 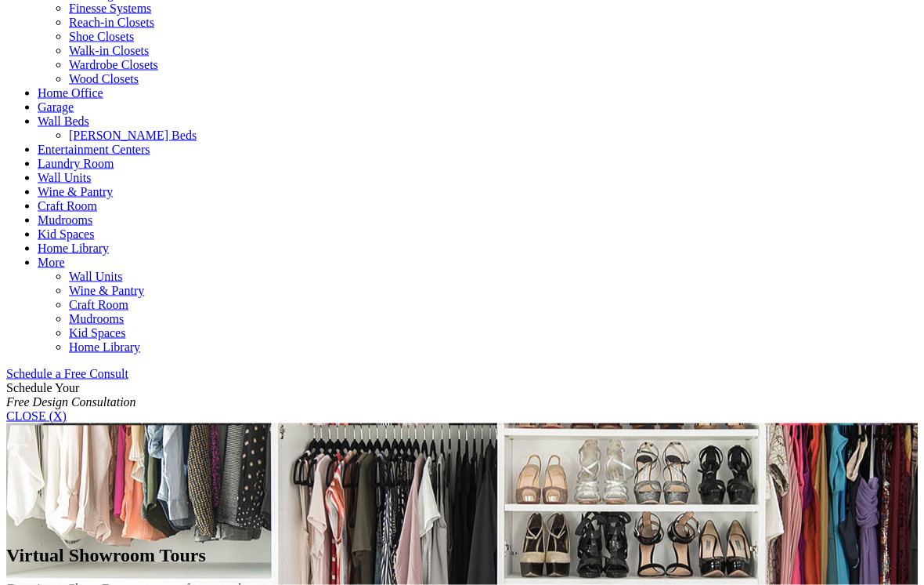 I want to click on a: Reach-in Closets, so click(x=111, y=22).